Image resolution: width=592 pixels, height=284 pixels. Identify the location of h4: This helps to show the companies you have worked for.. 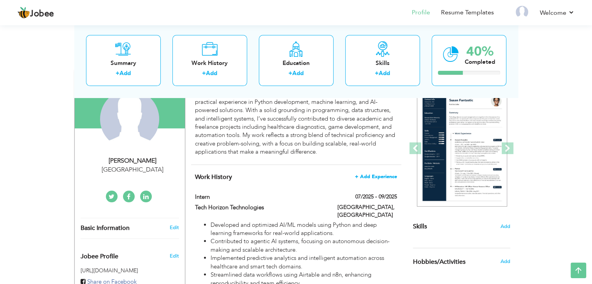
(296, 177).